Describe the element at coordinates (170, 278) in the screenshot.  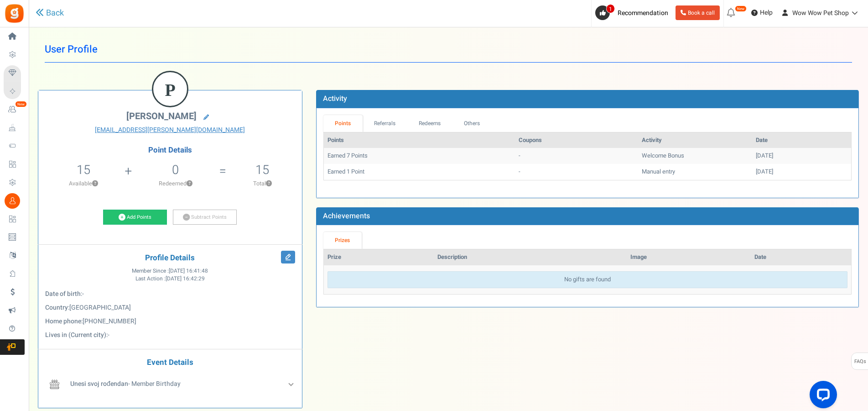
I see `span: Last Action :` at that location.